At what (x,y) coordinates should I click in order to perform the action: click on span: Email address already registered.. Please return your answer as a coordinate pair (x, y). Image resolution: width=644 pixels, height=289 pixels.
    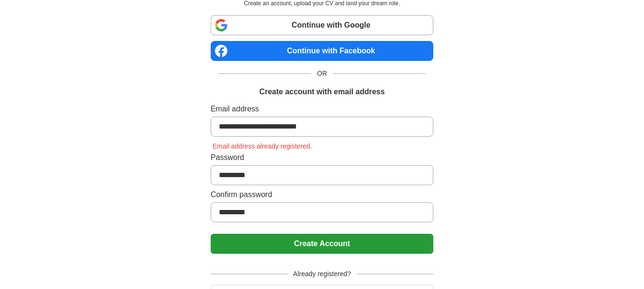
    Looking at the image, I should click on (262, 146).